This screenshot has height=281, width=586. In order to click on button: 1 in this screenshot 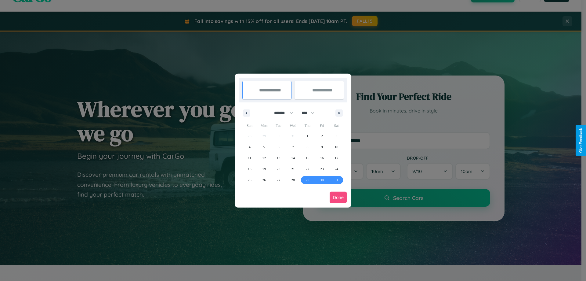, I will do `click(307, 136)`.